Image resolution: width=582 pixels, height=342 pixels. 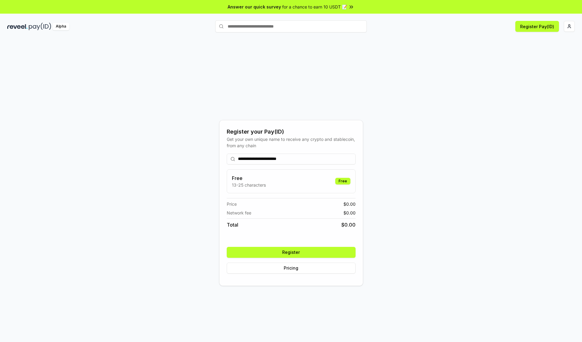 What do you see at coordinates (537, 26) in the screenshot?
I see `button: Register Pay(ID)` at bounding box center [537, 26].